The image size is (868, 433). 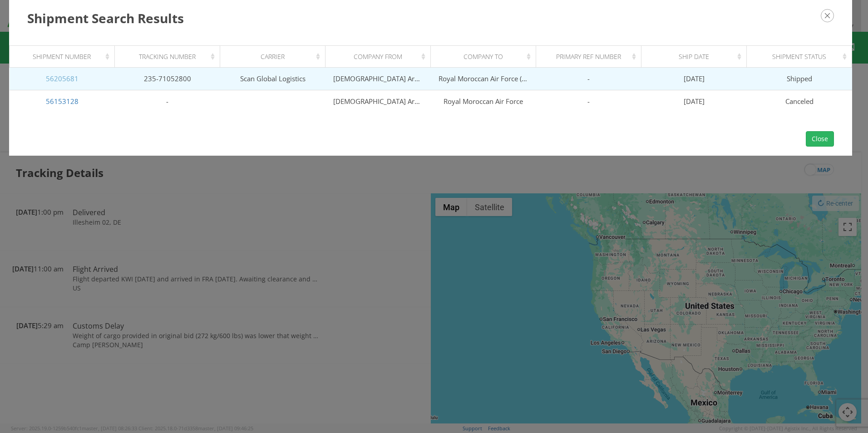 What do you see at coordinates (381, 57) in the screenshot?
I see `div: Company From` at bounding box center [381, 57].